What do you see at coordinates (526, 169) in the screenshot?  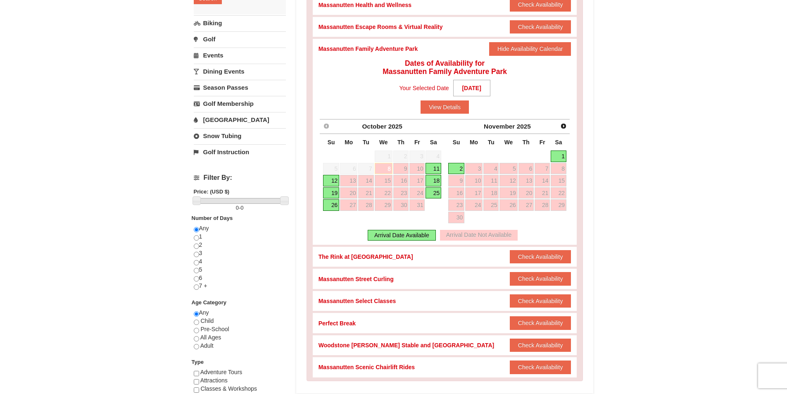 I see `a: 6` at bounding box center [526, 169].